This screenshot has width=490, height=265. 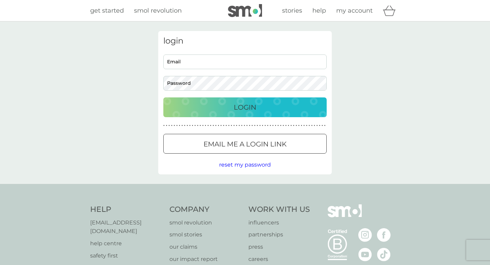 I want to click on a: safety first, so click(x=126, y=255).